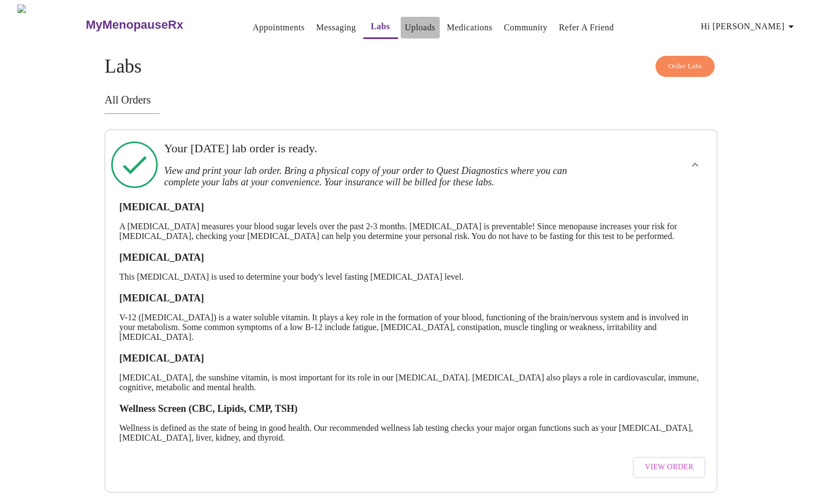 The width and height of the screenshot is (822, 504). Describe the element at coordinates (420, 28) in the screenshot. I see `a: Uploads` at that location.